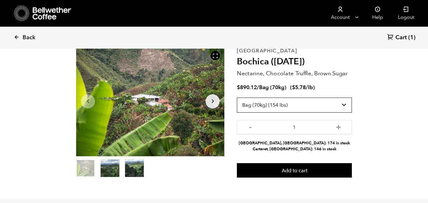  Describe the element at coordinates (294, 73) in the screenshot. I see `p: Nectarine, Chocolate Truffle, Brown Sugar` at that location.